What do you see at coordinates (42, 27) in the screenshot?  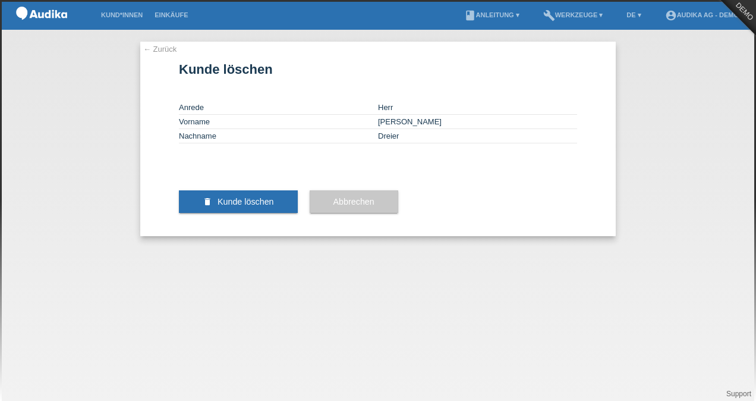 I see `a: POS — MF Group` at bounding box center [42, 27].